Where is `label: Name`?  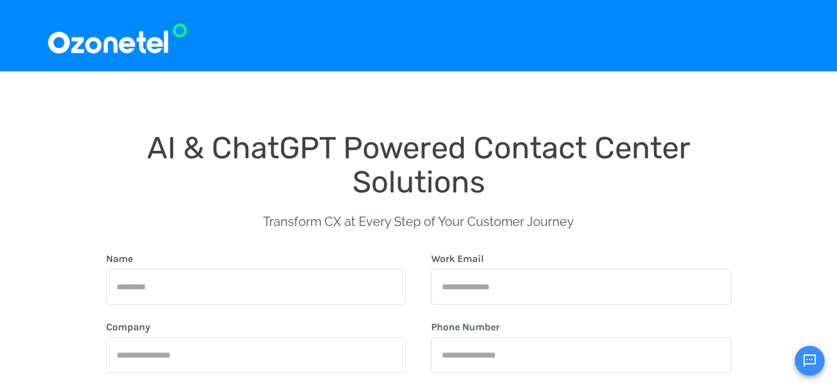
label: Name is located at coordinates (119, 259).